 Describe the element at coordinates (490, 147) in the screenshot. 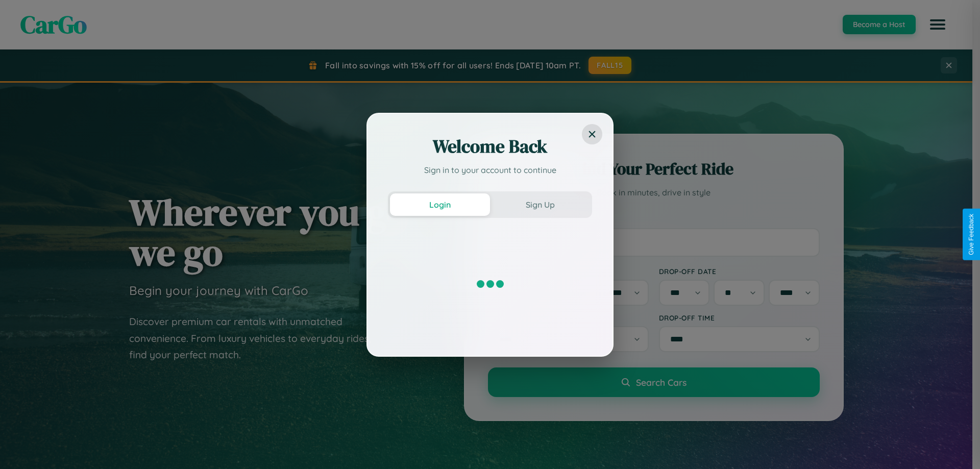

I see `h2: Welcome Back` at that location.